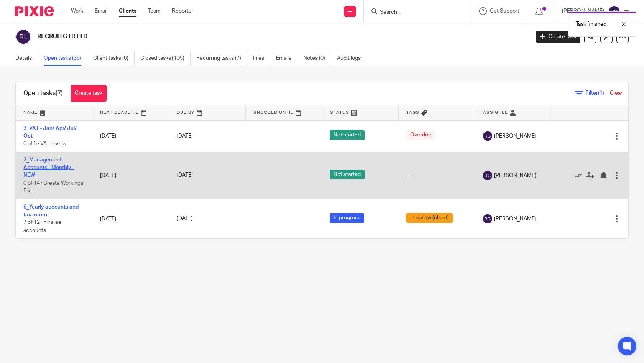 The width and height of the screenshot is (644, 363). What do you see at coordinates (50, 132) in the screenshot?
I see `a: 3_VAT - Jan/ Apr/ Jul/ Oct` at bounding box center [50, 132].